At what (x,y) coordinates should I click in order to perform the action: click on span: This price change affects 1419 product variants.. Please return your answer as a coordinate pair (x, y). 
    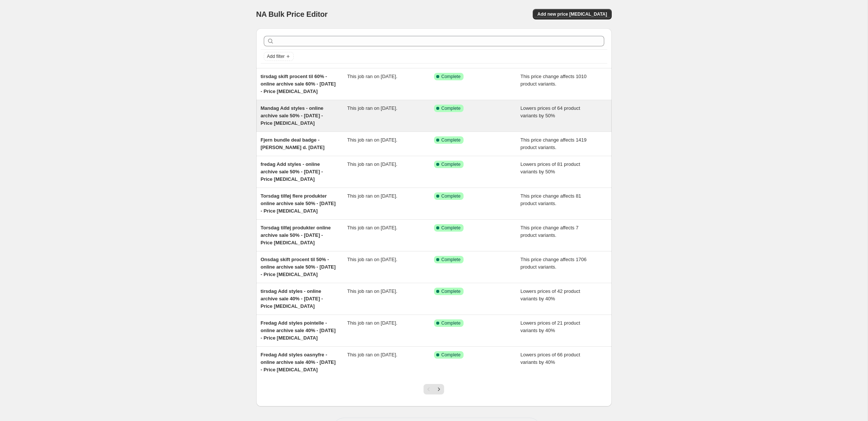
    Looking at the image, I should click on (553, 143).